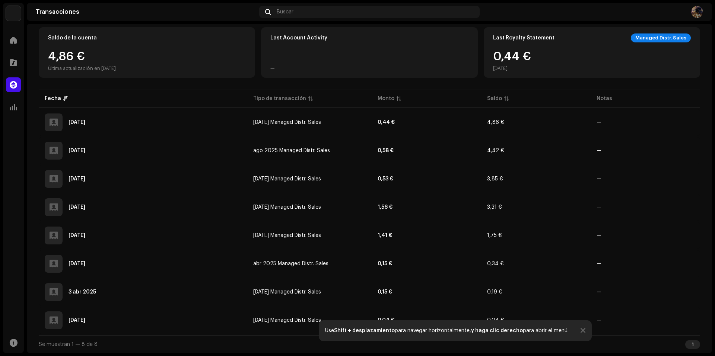  What do you see at coordinates (385, 179) in the screenshot?
I see `span: 0,53 €` at bounding box center [385, 179].